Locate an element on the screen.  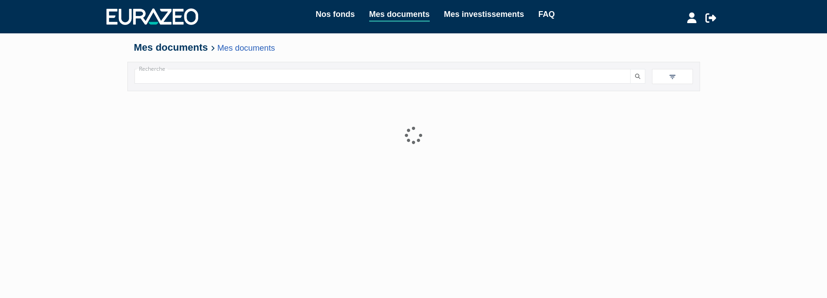
a: Nos fonds is located at coordinates (335, 14).